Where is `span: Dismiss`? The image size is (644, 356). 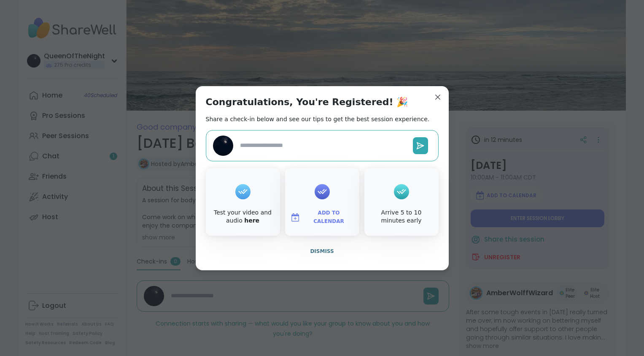 span: Dismiss is located at coordinates (322, 251).